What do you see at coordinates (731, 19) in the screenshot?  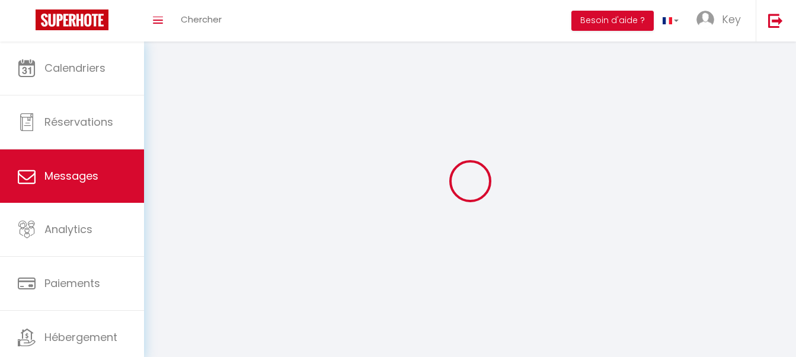 I see `span: Key` at bounding box center [731, 19].